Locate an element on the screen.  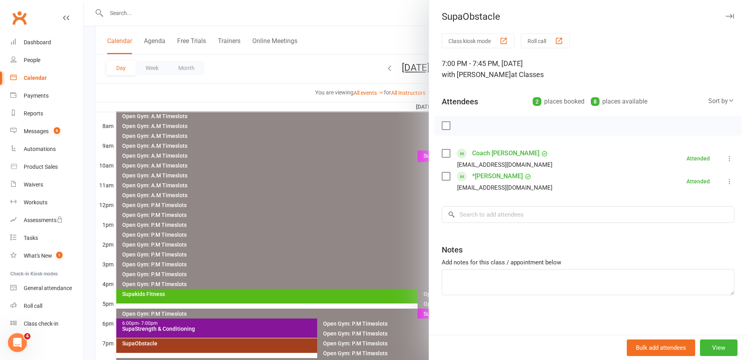
div: Messages is located at coordinates (36, 131).